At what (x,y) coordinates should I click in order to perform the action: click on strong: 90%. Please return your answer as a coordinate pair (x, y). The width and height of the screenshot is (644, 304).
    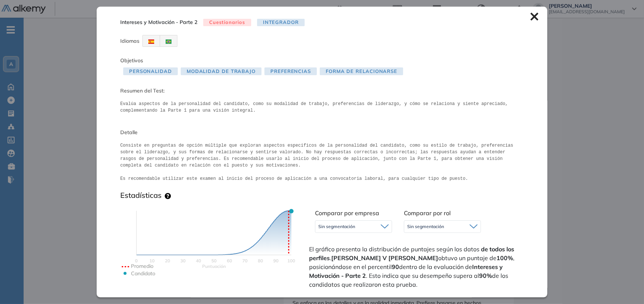
    Looking at the image, I should click on (485, 276).